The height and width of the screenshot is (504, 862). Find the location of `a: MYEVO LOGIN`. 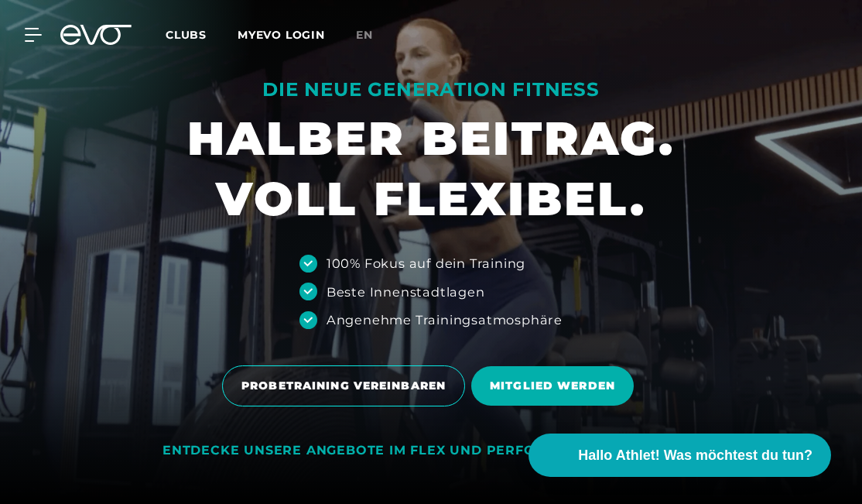

a: MYEVO LOGIN is located at coordinates (281, 35).